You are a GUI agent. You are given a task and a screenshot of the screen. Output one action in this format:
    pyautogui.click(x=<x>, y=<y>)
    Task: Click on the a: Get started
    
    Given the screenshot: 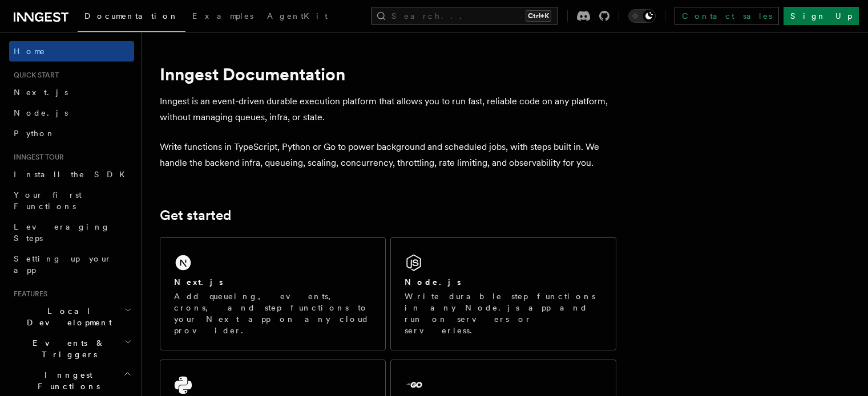 What is the action you would take?
    pyautogui.click(x=195, y=216)
    